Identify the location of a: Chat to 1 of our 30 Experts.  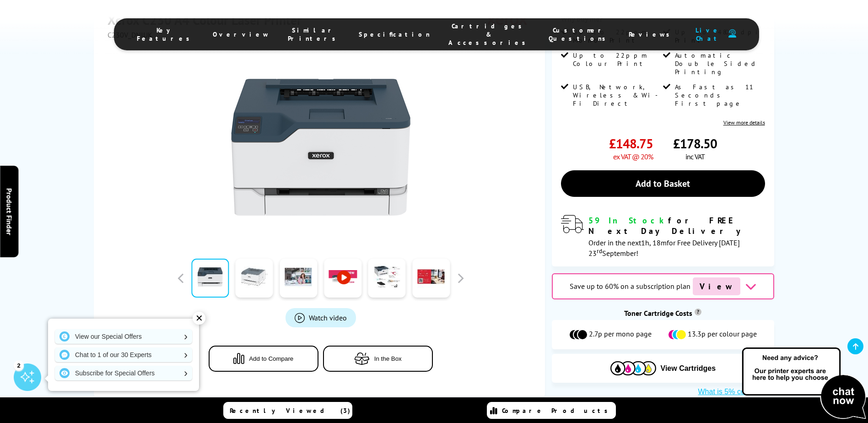
(124, 354).